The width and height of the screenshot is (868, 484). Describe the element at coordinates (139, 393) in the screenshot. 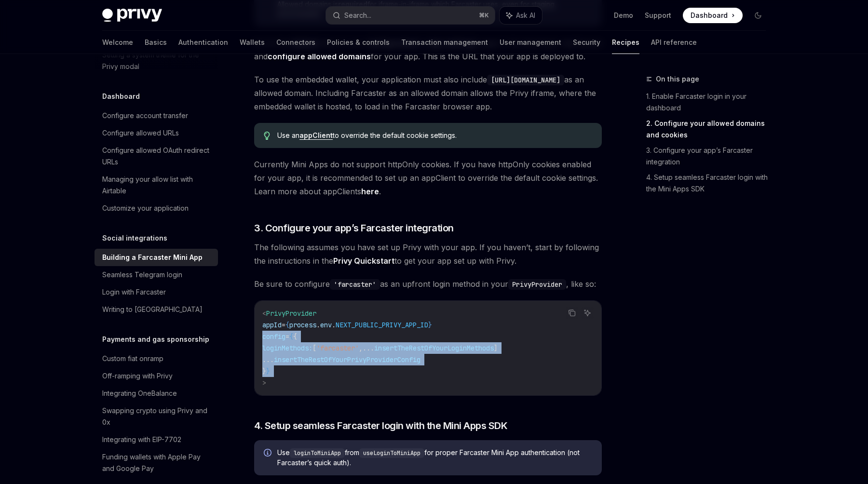

I see `div: Integrating OneBalance` at that location.